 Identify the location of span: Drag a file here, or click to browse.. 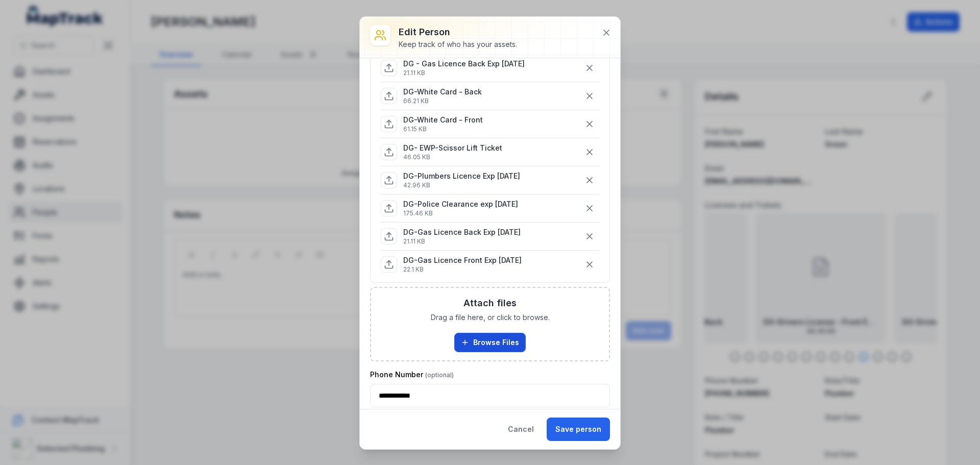
(490, 317).